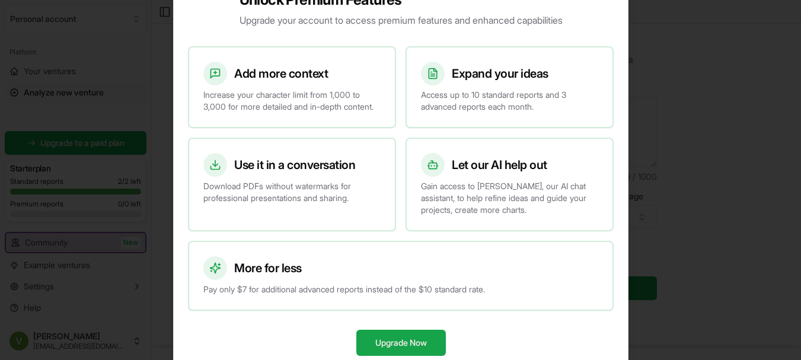  Describe the element at coordinates (268, 268) in the screenshot. I see `h3: More for less` at that location.